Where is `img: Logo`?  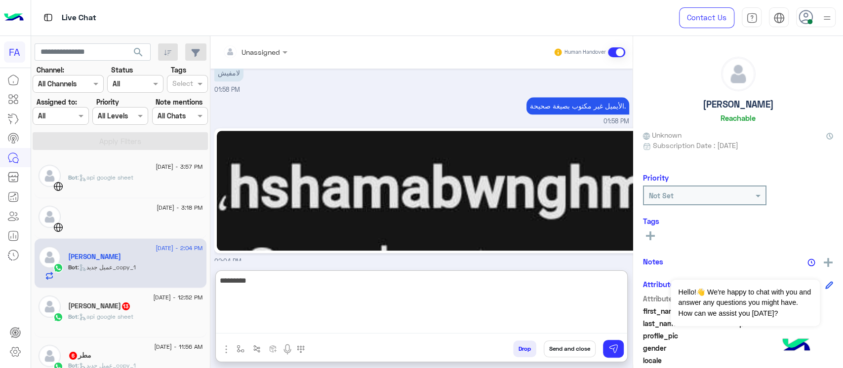 img: Logo is located at coordinates (14, 18).